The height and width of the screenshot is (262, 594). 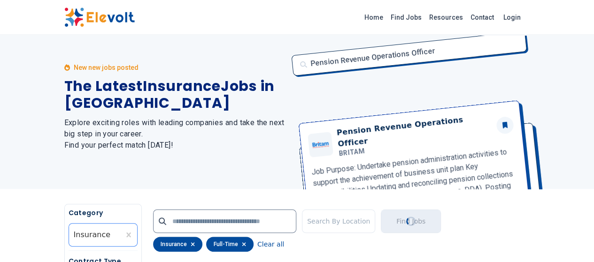 I want to click on a: Find Jobs, so click(x=406, y=17).